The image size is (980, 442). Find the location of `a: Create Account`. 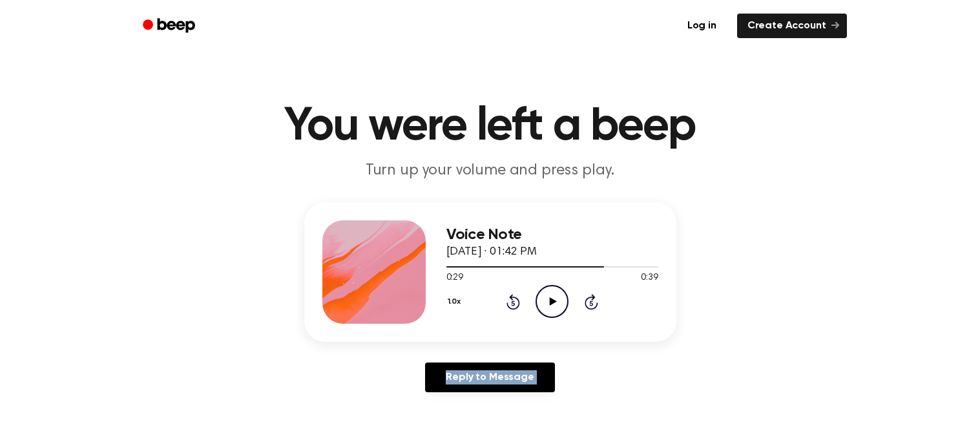

a: Create Account is located at coordinates (792, 26).